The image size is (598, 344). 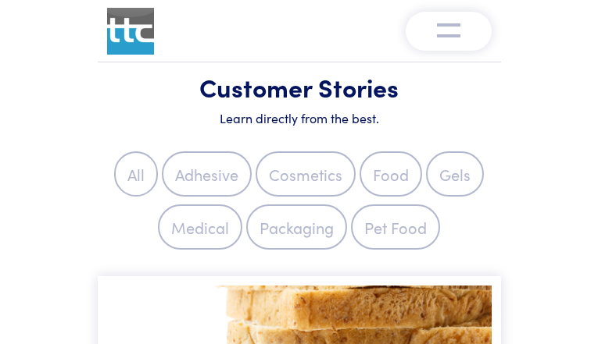 What do you see at coordinates (455, 174) in the screenshot?
I see `label: Gels` at bounding box center [455, 174].